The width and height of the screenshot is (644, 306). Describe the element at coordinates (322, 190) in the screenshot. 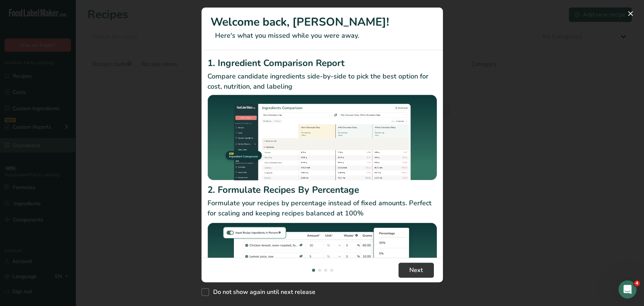

I see `h2: 2. Formulate Recipes By Percentage` at that location.